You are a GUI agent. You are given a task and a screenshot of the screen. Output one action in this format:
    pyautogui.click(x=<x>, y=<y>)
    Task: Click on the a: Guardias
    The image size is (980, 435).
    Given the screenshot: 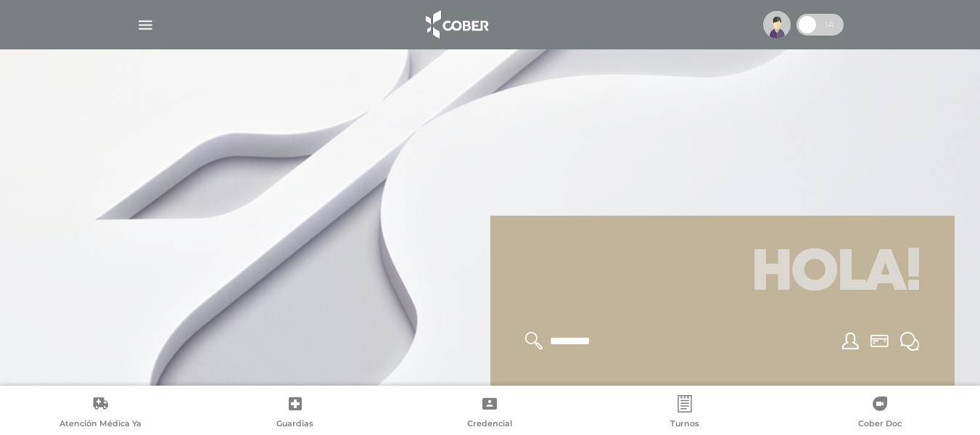 What is the action you would take?
    pyautogui.click(x=295, y=413)
    